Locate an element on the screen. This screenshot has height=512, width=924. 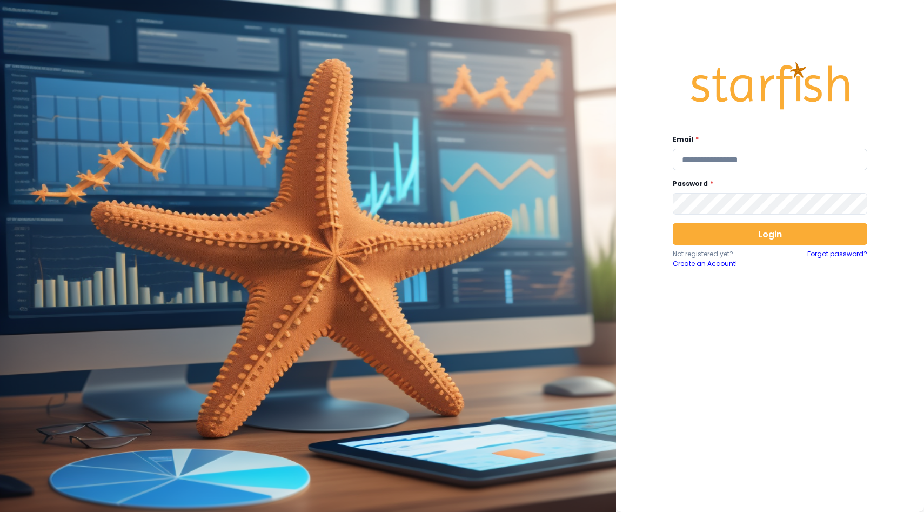
label: Email is located at coordinates (767, 139).